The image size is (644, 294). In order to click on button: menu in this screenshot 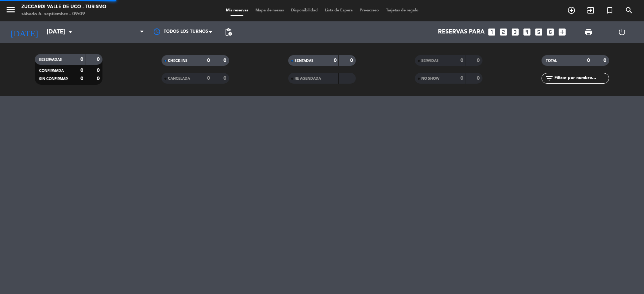, I will do `click(11, 11)`.